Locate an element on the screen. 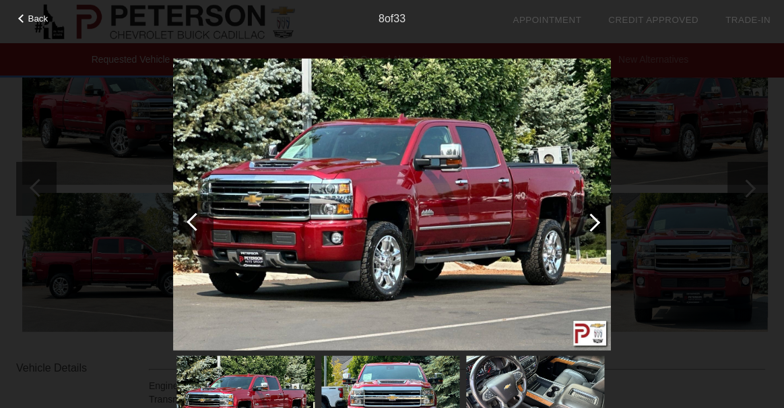 The height and width of the screenshot is (408, 784). span: 8 is located at coordinates (381, 18).